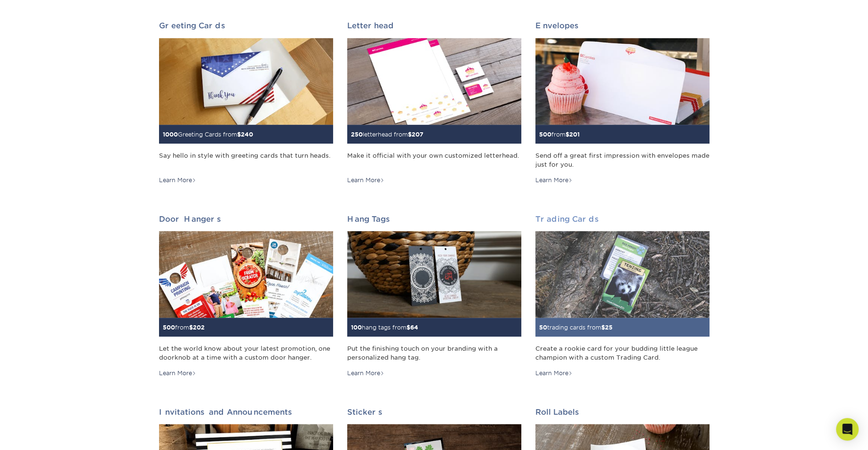 The height and width of the screenshot is (450, 868). I want to click on a: Letterhead 250letterhead from$207 Make it official with your own customized letterhead. Learn More, so click(434, 103).